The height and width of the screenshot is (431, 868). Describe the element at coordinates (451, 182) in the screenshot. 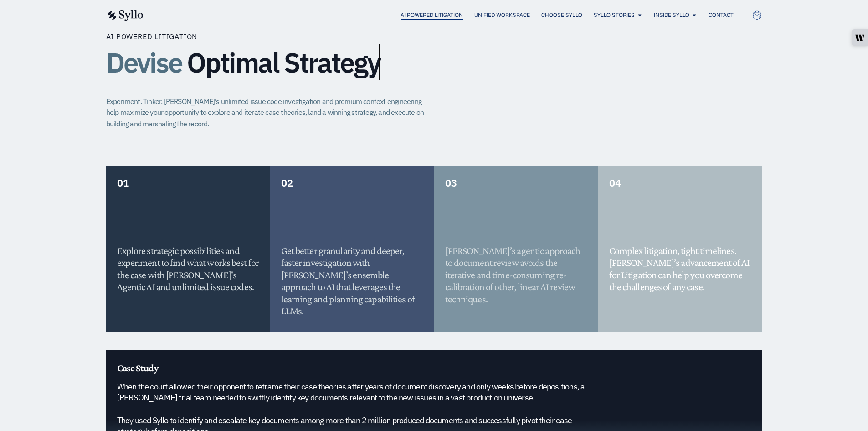

I see `span: 03` at that location.